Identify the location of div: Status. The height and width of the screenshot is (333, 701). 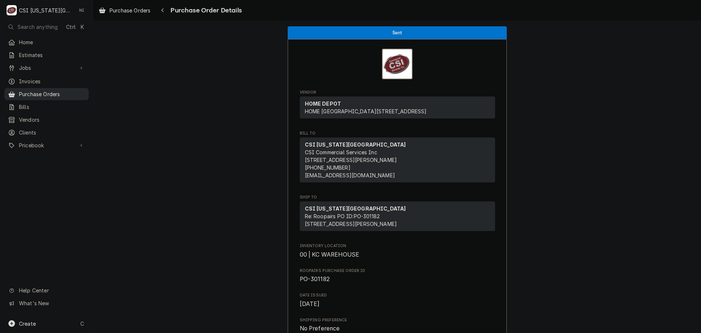
(397, 33).